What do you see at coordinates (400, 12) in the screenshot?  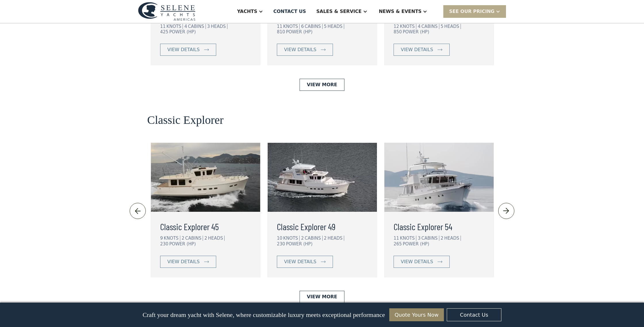 I see `div: News & EVENTS` at bounding box center [400, 12].